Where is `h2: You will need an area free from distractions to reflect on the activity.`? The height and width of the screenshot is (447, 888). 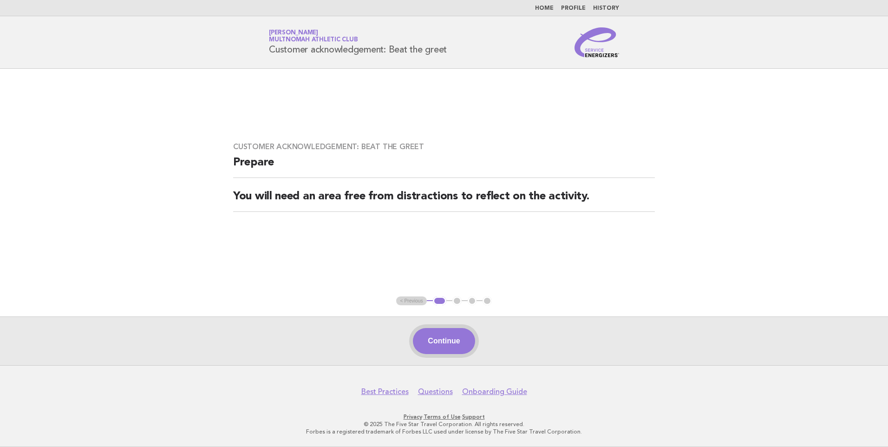
h2: You will need an area free from distractions to reflect on the activity. is located at coordinates (444, 200).